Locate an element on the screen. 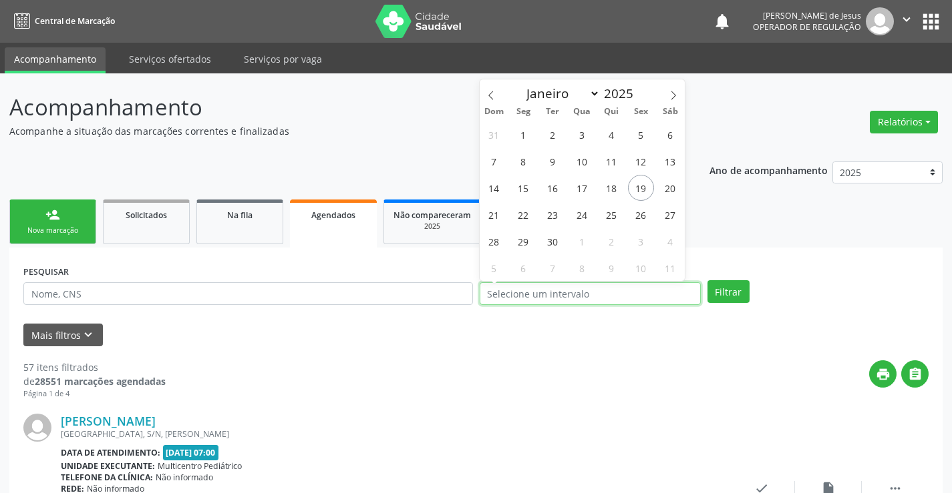 The image size is (952, 493). span: Multicentro Pediátrico is located at coordinates (200, 466).